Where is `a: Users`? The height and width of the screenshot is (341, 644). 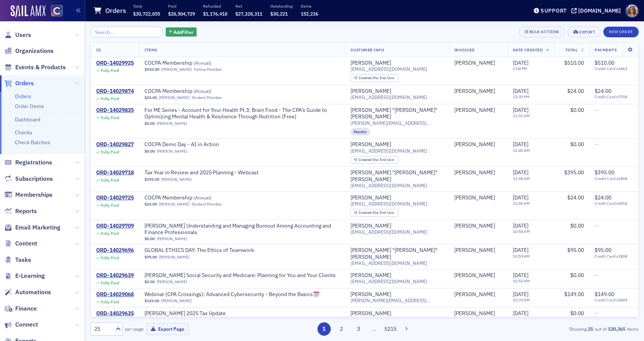
a: Users is located at coordinates (17, 35).